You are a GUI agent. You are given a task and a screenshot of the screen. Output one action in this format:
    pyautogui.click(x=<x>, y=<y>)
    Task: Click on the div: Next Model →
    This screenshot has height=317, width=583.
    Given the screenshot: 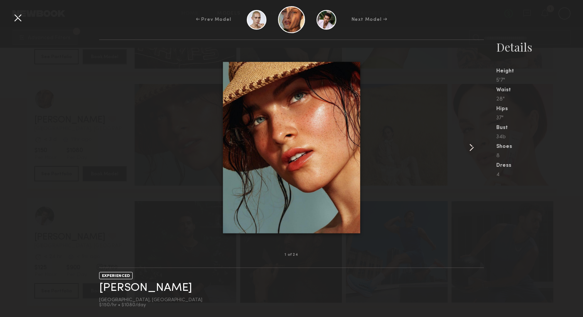 What is the action you would take?
    pyautogui.click(x=369, y=20)
    